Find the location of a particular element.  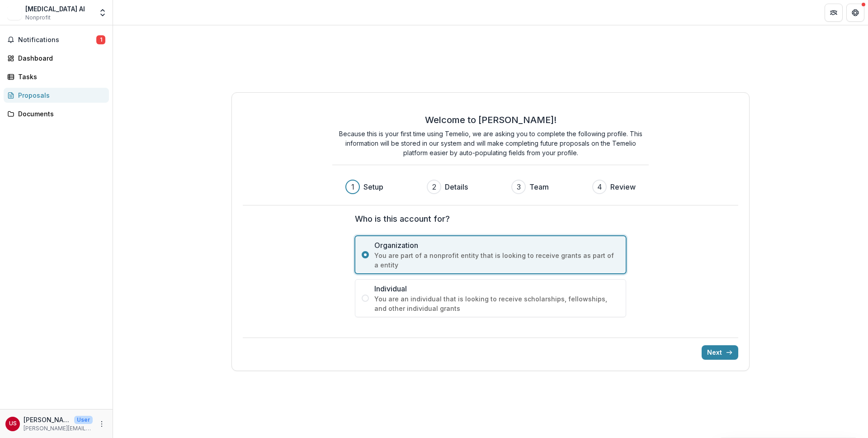

span: You are an individual that is looking to receive scholarships, fellowships, and other individual ... is located at coordinates (497, 304).